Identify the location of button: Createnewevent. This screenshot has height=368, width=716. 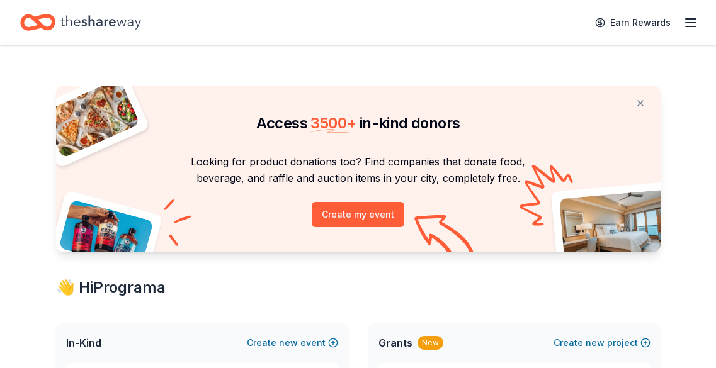
(292, 343).